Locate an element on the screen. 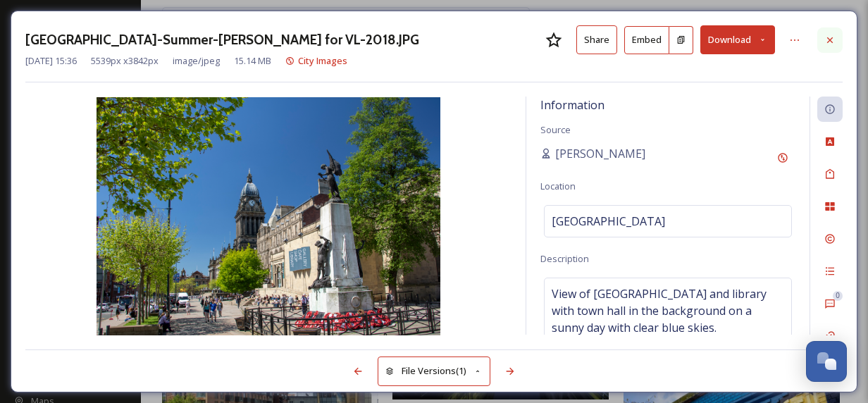 The height and width of the screenshot is (403, 868). span: Location is located at coordinates (558, 186).